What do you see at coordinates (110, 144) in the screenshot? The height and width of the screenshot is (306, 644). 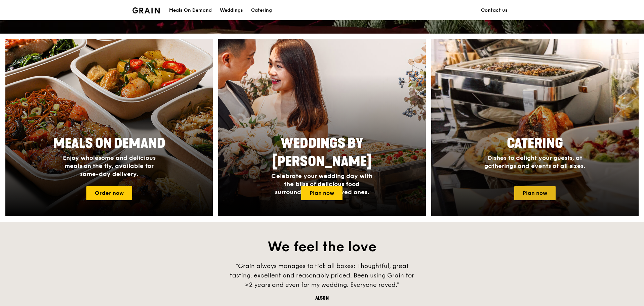 I see `span: Meals On Demand` at bounding box center [110, 144].